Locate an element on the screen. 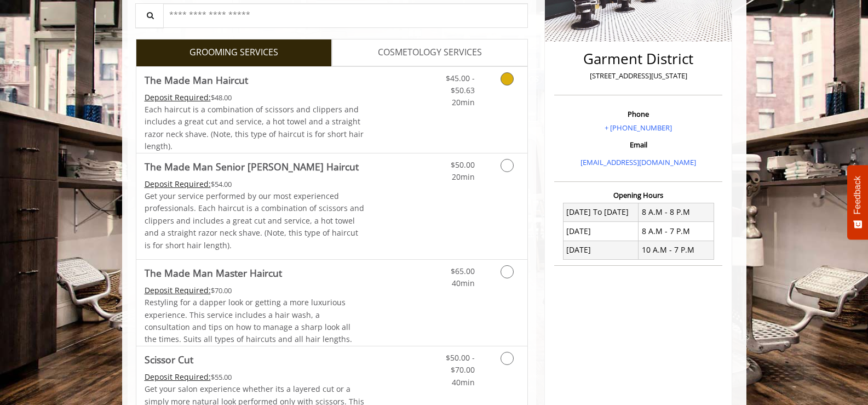 This screenshot has width=868, height=405. div: $54.00 is located at coordinates (255, 184).